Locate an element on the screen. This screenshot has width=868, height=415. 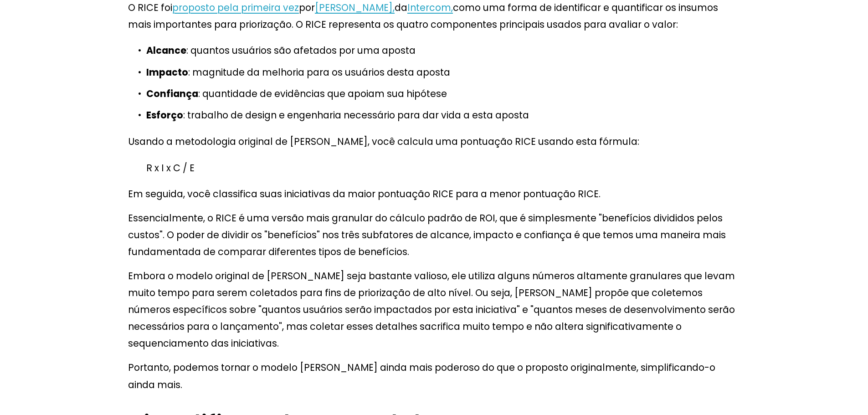
font: : magnitude da melhoria para os usuários desta aposta is located at coordinates (319, 72).